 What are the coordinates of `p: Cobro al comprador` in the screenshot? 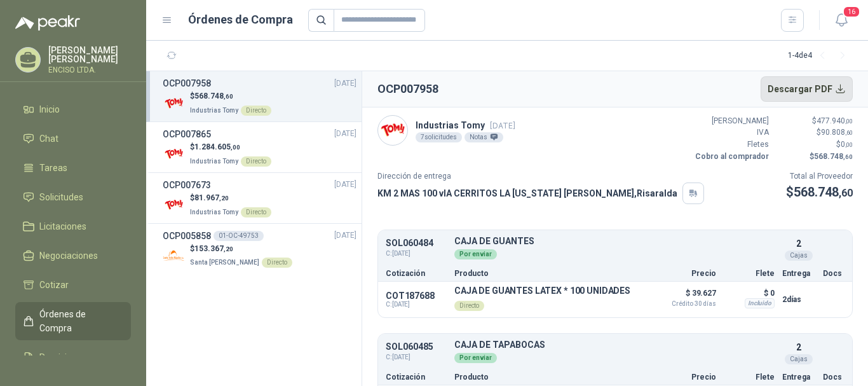 It's located at (731, 157).